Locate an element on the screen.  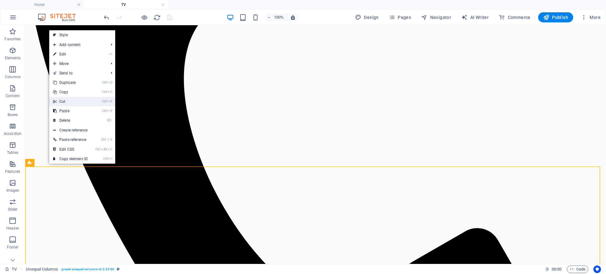
button: Publish is located at coordinates (555, 17).